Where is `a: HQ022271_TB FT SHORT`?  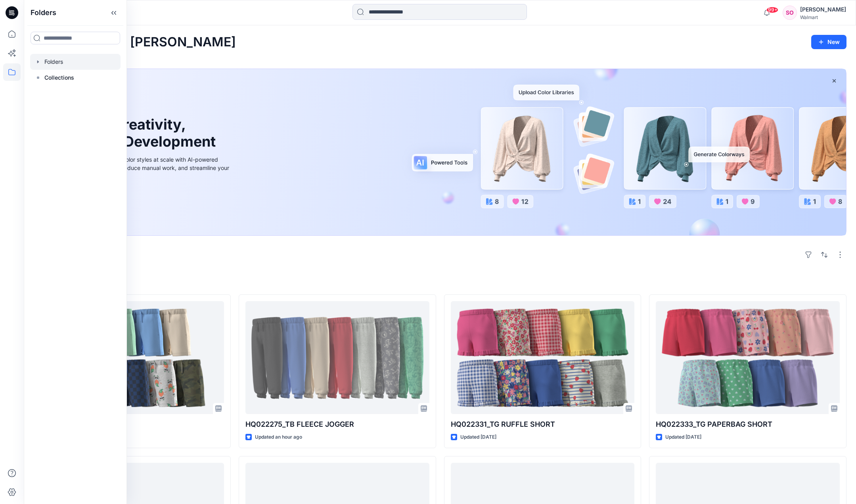 a: HQ022271_TB FT SHORT is located at coordinates (132, 358).